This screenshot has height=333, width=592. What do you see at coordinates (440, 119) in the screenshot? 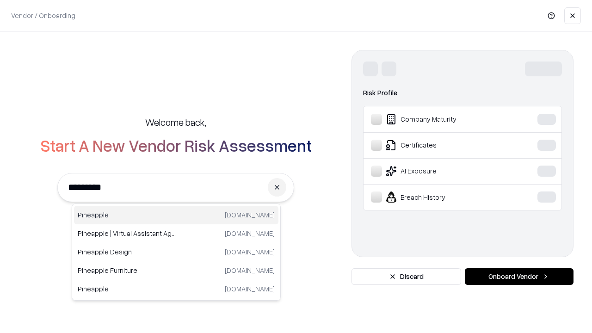
I see `div: Company Maturity` at bounding box center [440, 119].